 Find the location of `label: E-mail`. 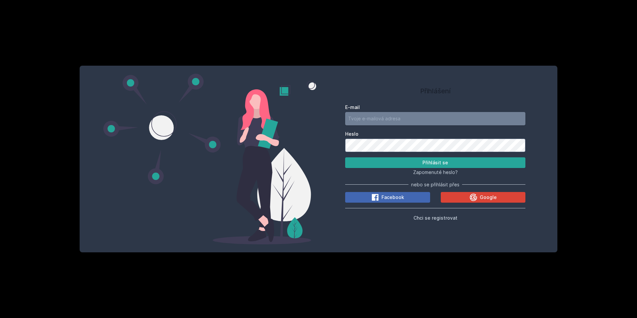

label: E-mail is located at coordinates (435, 107).